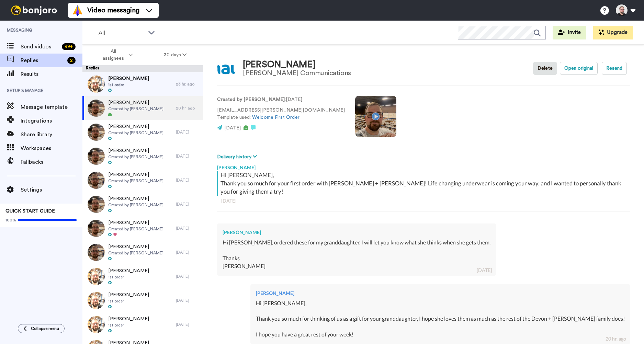  Describe the element at coordinates (11, 220) in the screenshot. I see `span: 100%` at that location.